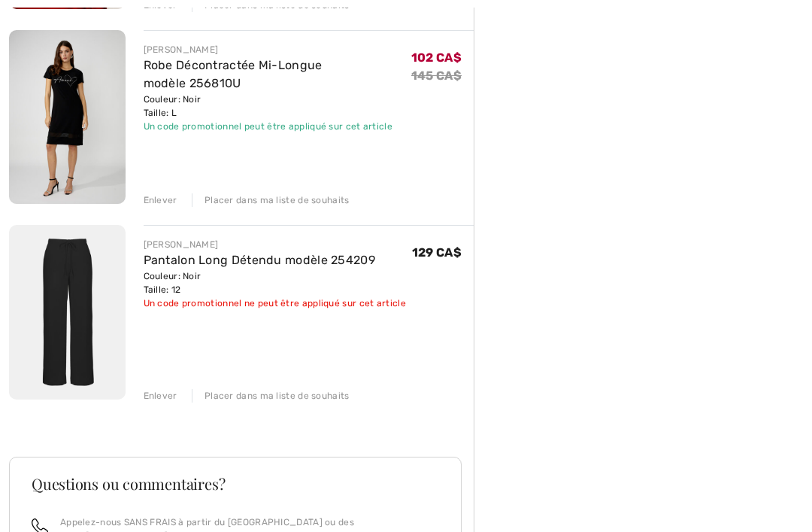 Image resolution: width=812 pixels, height=532 pixels. Describe the element at coordinates (67, 312) in the screenshot. I see `img: Pantalon Long Détendu modèle 254209` at that location.